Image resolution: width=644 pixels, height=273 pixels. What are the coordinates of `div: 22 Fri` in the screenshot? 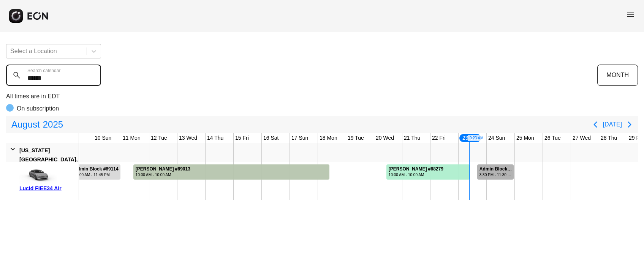 It's located at (439, 138).